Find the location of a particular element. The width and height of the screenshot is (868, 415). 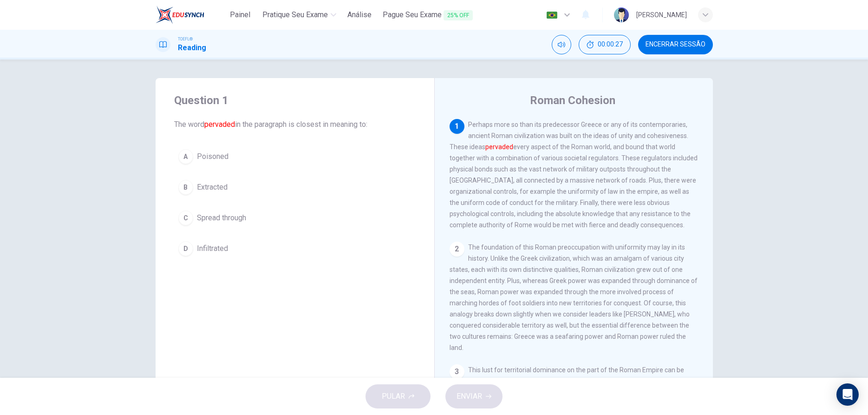

div: C is located at coordinates (186, 218).